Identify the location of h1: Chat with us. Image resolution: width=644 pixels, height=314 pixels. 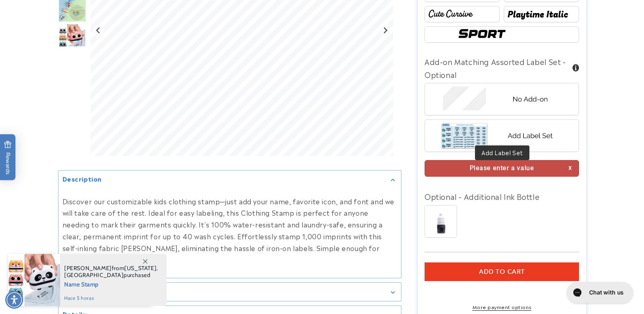
(43, 13).